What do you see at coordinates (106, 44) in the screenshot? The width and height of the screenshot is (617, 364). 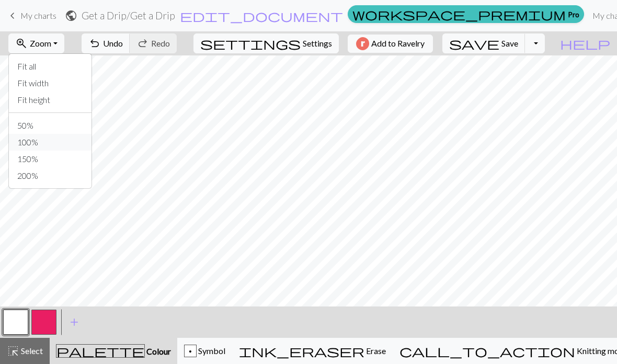 I see `button: Undo` at bounding box center [106, 44].